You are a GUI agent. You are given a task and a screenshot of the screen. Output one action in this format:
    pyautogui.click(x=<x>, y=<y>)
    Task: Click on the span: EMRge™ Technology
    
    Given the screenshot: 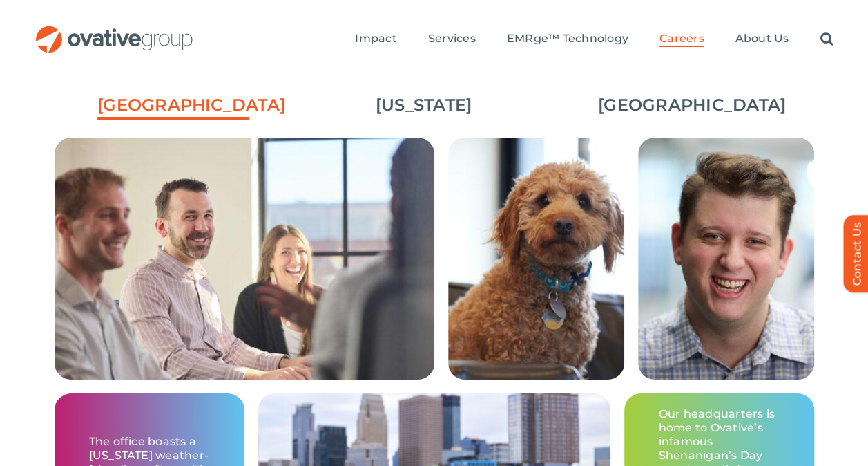 What is the action you would take?
    pyautogui.click(x=568, y=39)
    